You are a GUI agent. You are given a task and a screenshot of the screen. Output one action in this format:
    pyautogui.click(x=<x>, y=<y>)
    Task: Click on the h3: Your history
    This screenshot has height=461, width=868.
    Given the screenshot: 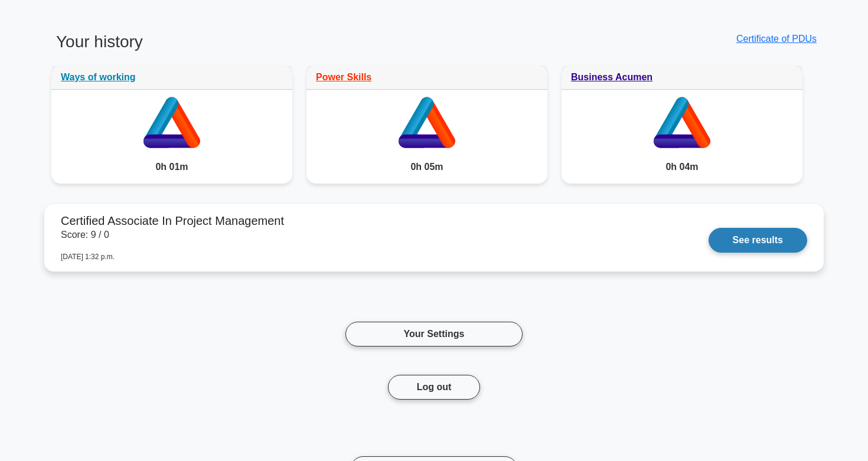 What is the action you would take?
    pyautogui.click(x=240, y=46)
    